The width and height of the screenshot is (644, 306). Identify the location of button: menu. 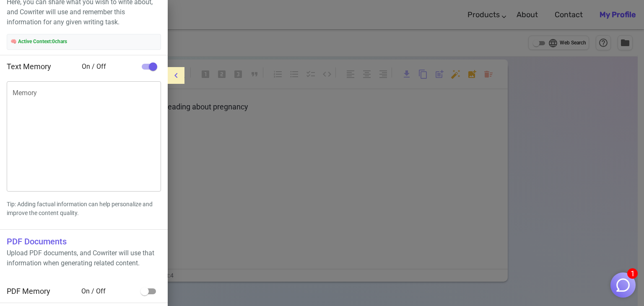
(176, 76).